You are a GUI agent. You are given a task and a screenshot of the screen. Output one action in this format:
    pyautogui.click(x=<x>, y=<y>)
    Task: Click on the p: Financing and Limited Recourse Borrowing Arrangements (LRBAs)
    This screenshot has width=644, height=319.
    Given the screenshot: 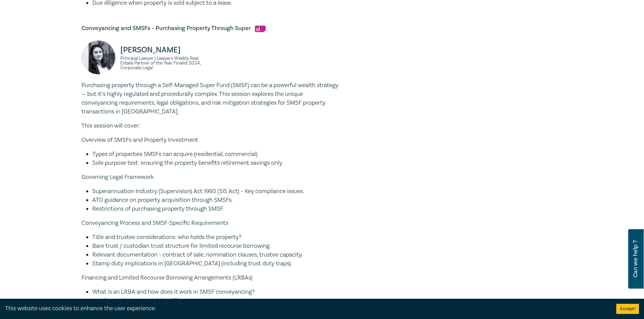 What is the action you would take?
    pyautogui.click(x=210, y=278)
    